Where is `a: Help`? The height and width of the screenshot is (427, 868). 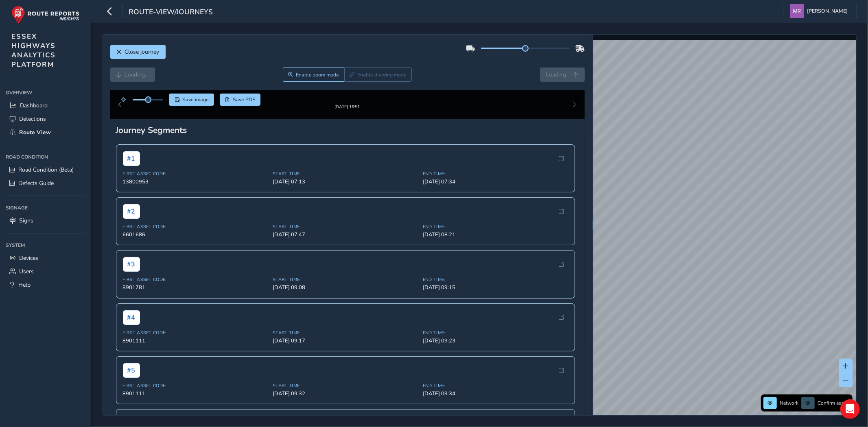
a: Help is located at coordinates (45, 285).